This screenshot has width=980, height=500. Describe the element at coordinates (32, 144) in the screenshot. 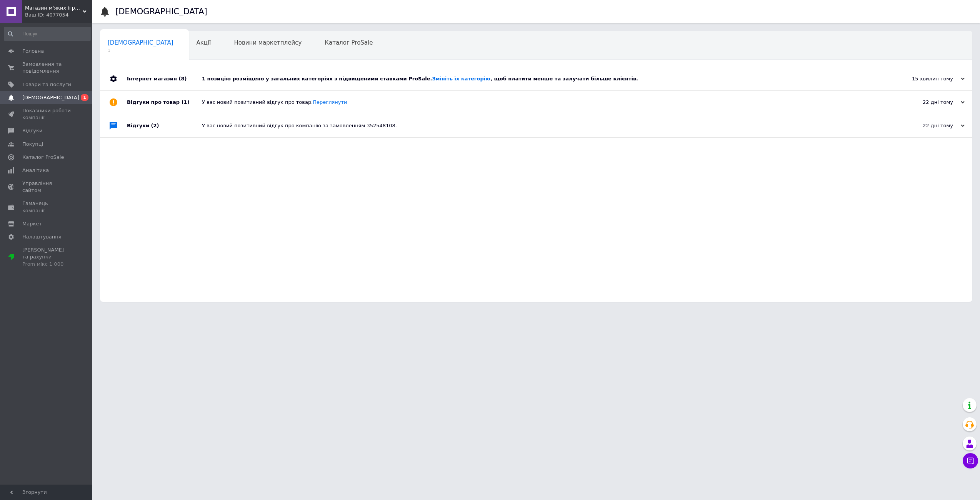

I see `span: Покупці` at that location.